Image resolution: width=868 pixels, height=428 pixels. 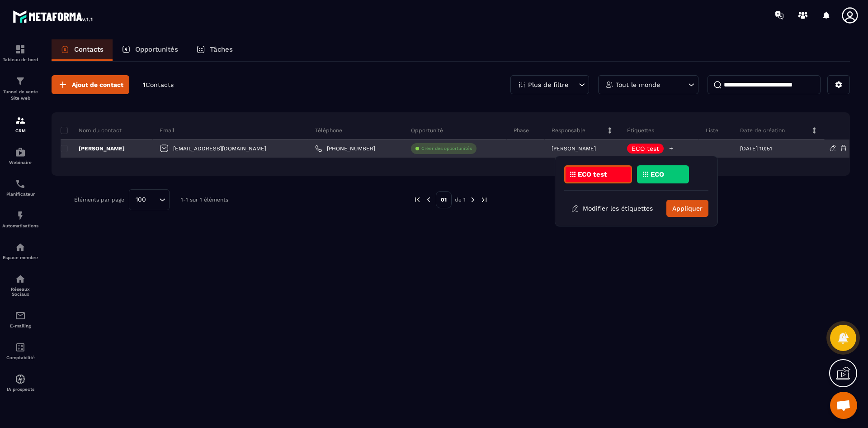 I want to click on p: Planificateur, so click(x=20, y=193).